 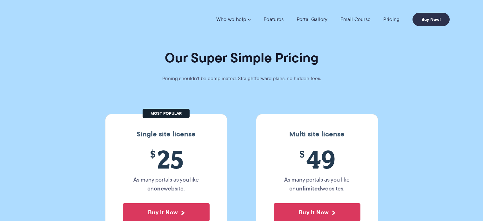 What do you see at coordinates (242, 78) in the screenshot?
I see `p: Pricing shouldn't be complicated. Straightforward plans, no hidden fees.` at bounding box center [242, 78].